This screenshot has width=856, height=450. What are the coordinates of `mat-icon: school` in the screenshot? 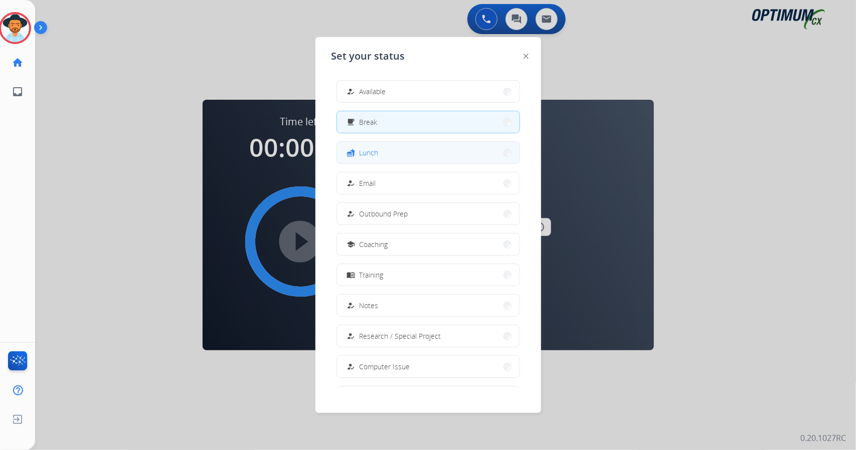 It's located at (350, 244).